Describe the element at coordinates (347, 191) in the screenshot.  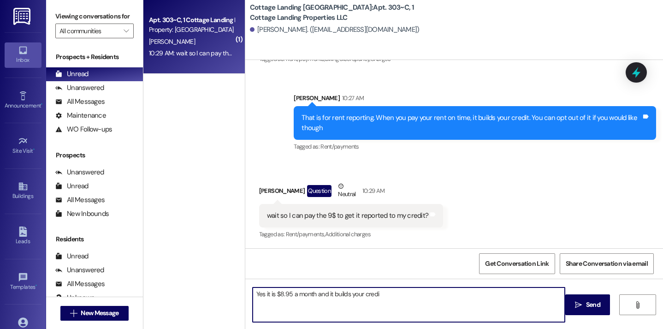
I see `div: Neutral` at that location.